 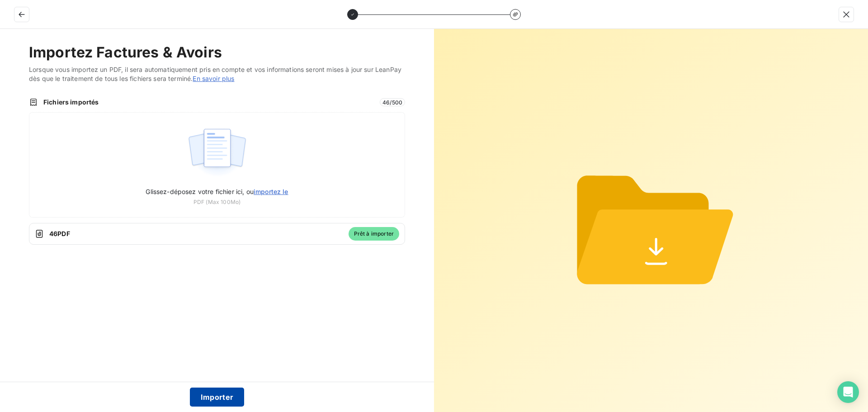 I want to click on h2: Importez Factures & Avoirs, so click(x=217, y=52).